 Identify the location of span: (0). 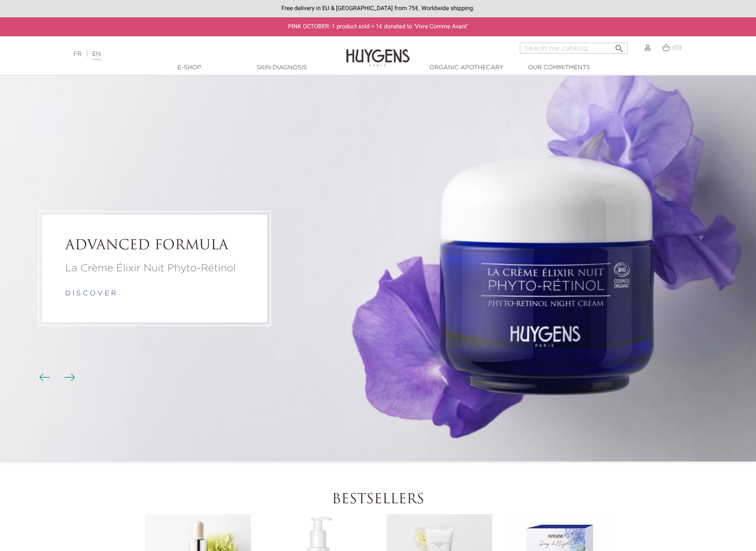
(677, 48).